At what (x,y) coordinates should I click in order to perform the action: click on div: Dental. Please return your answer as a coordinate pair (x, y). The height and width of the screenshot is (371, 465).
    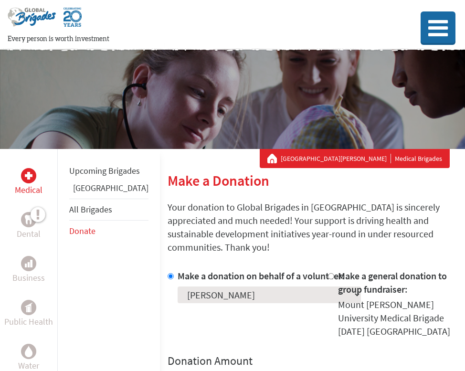
    Looking at the image, I should click on (29, 220).